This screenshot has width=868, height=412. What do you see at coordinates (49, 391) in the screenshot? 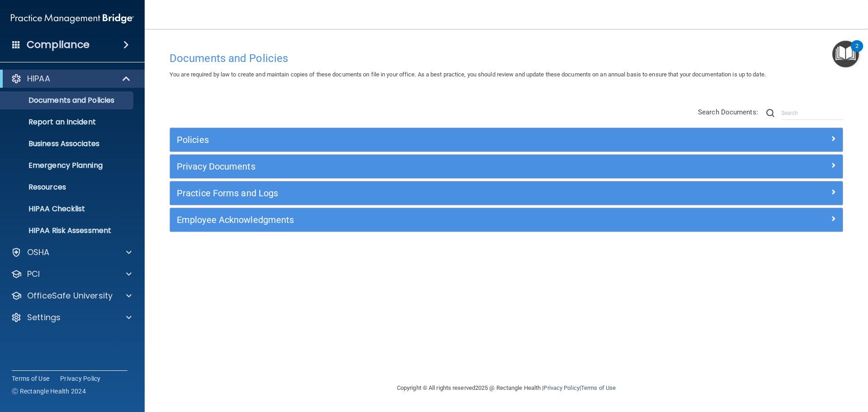
I see `span: Ⓒ Rectangle Health 2024` at bounding box center [49, 391].